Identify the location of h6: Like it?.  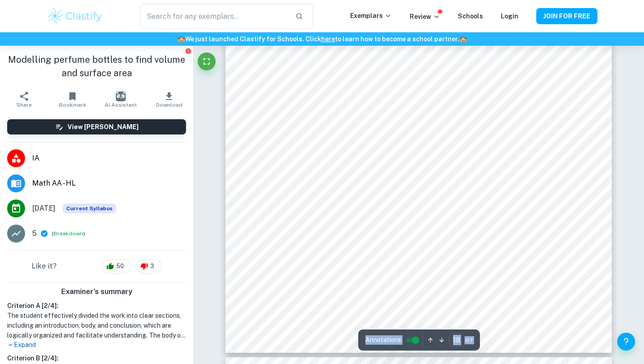
(44, 266).